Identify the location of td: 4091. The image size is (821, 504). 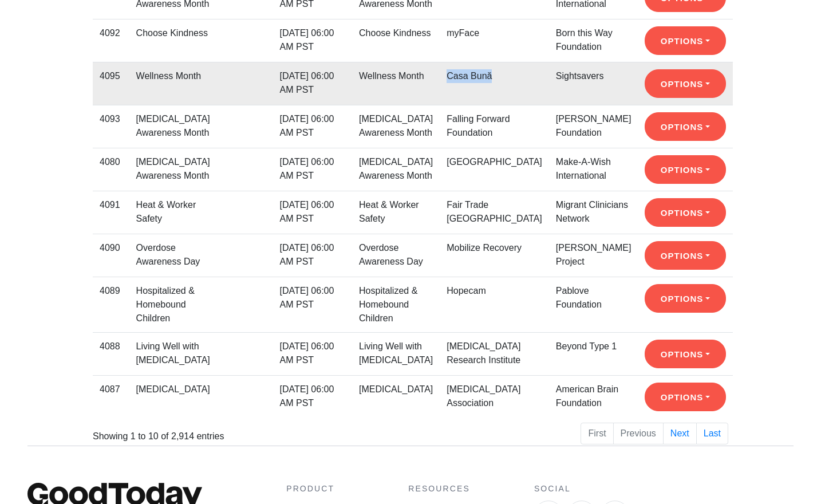
(111, 212).